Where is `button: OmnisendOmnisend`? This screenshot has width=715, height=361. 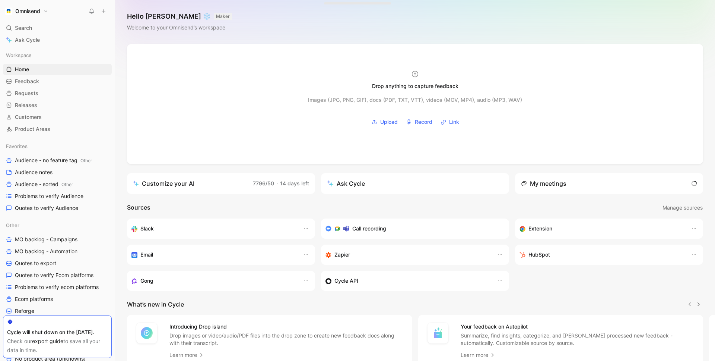
button: OmnisendOmnisend is located at coordinates (26, 11).